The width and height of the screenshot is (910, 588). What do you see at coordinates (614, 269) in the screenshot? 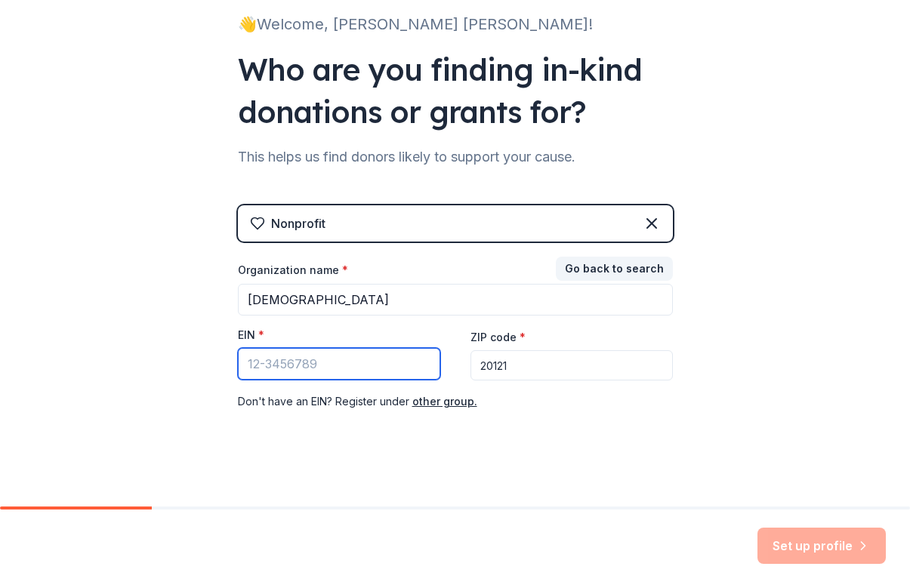
I see `button: Go back to search` at bounding box center [614, 269].